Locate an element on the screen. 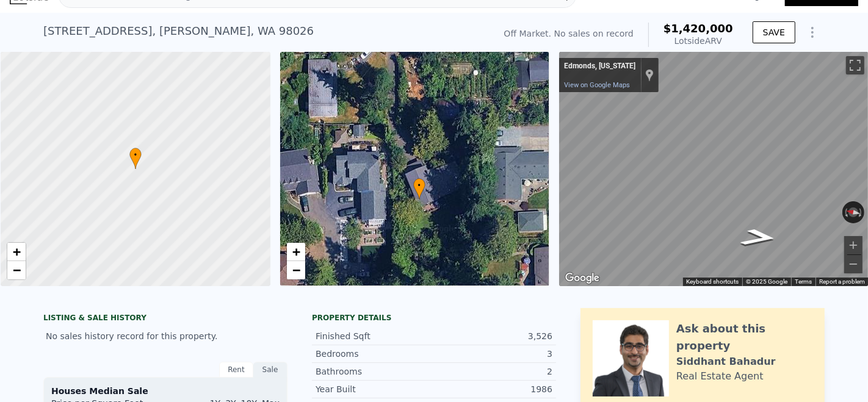 Image resolution: width=868 pixels, height=402 pixels. div: Real Estate Agent is located at coordinates (720, 377).